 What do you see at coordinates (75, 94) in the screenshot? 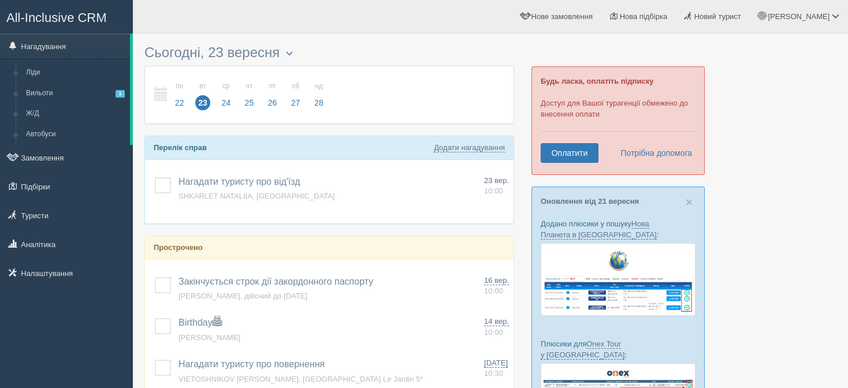
I see `a: Вильоти1` at bounding box center [75, 94].